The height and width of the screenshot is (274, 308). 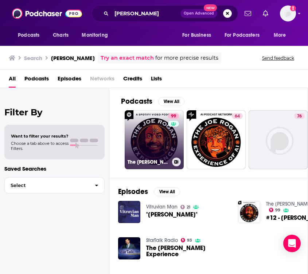 I want to click on span: All, so click(x=12, y=80).